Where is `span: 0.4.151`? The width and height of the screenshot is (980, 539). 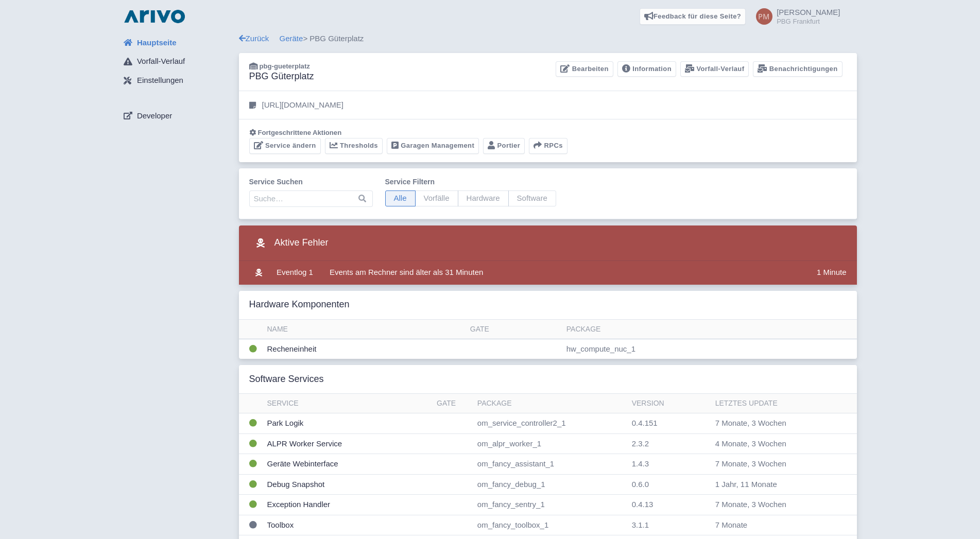
span: 0.4.151 is located at coordinates (645, 423).